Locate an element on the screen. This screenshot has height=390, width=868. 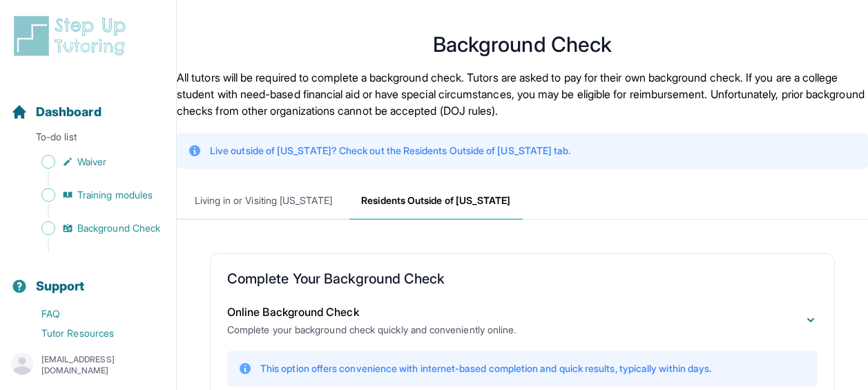
span: Waiver is located at coordinates (92, 162).